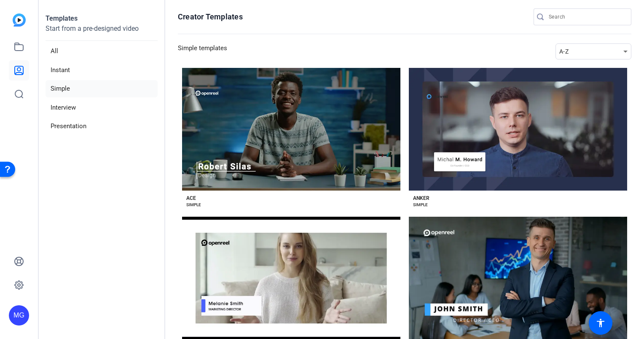 This screenshot has width=644, height=339. I want to click on li: Interview, so click(102, 108).